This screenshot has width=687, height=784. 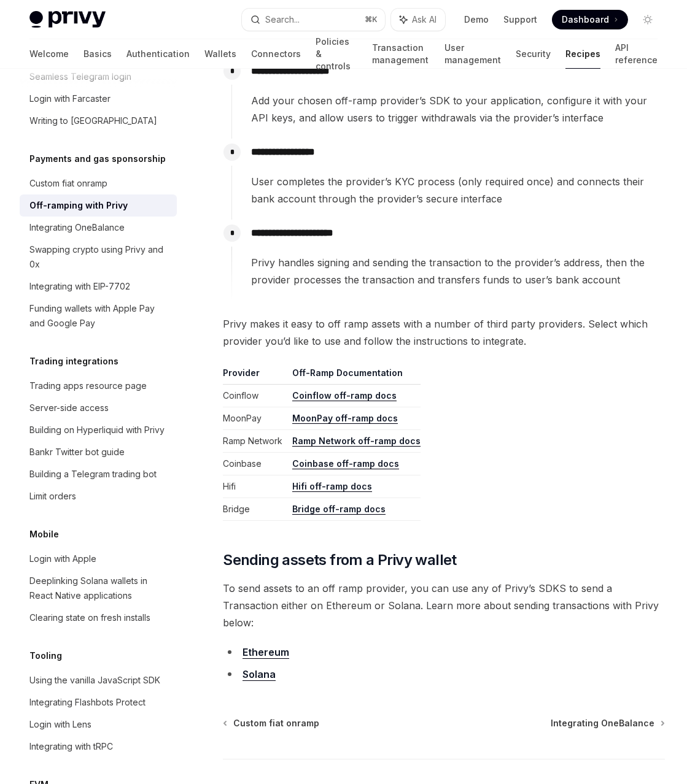 I want to click on div: Integrating Flashbots Protect, so click(x=87, y=702).